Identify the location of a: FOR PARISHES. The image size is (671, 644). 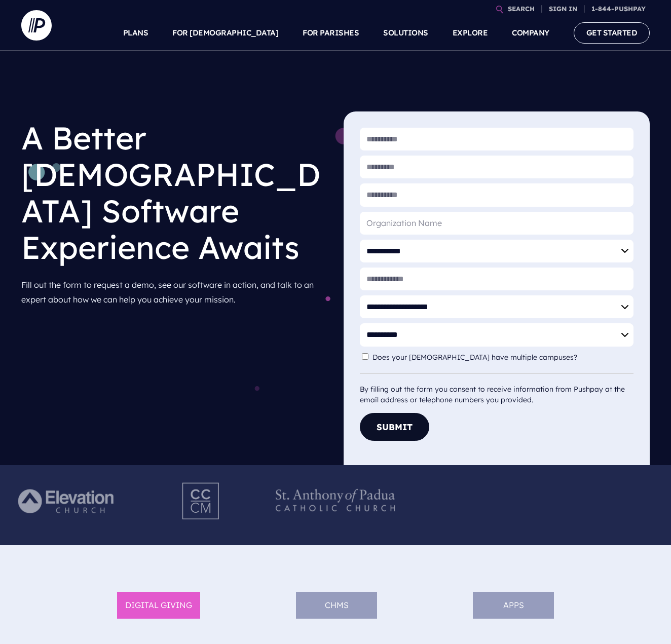
(330, 33).